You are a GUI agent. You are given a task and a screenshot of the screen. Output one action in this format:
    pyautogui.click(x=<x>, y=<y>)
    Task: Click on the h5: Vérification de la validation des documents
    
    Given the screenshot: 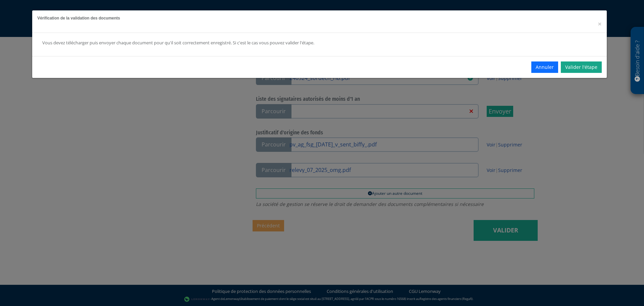 What is the action you would take?
    pyautogui.click(x=319, y=18)
    